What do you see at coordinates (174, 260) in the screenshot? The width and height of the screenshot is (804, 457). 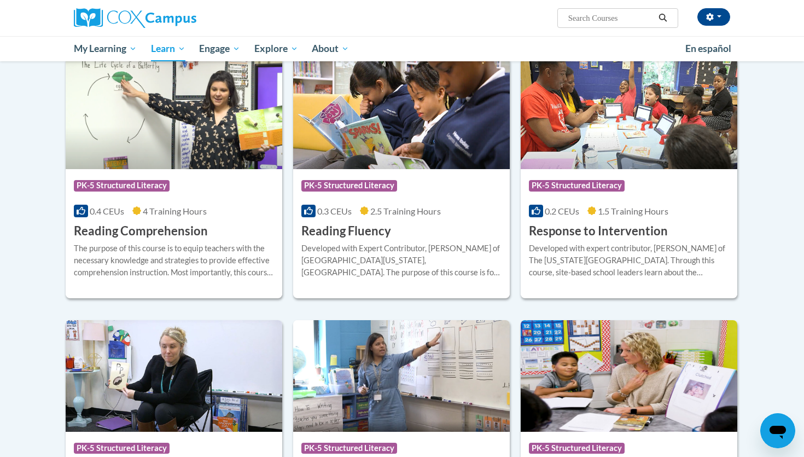 I see `div: The purpose of this course is to equip teachers with the necessary knowledge and strategies to pr...` at bounding box center [174, 260].